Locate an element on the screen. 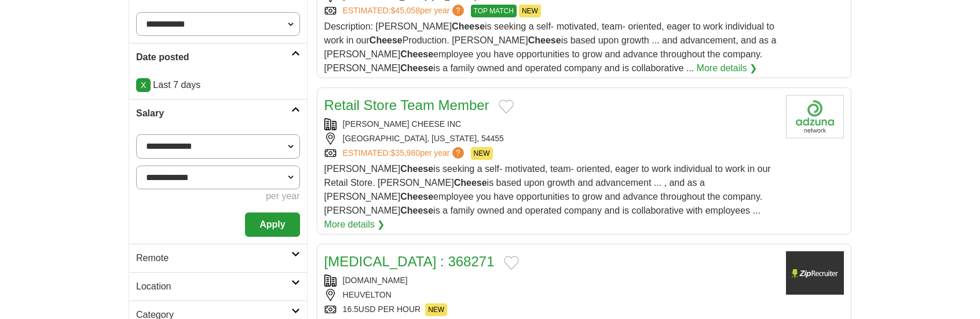 This screenshot has width=980, height=319. a: Remote is located at coordinates (218, 257).